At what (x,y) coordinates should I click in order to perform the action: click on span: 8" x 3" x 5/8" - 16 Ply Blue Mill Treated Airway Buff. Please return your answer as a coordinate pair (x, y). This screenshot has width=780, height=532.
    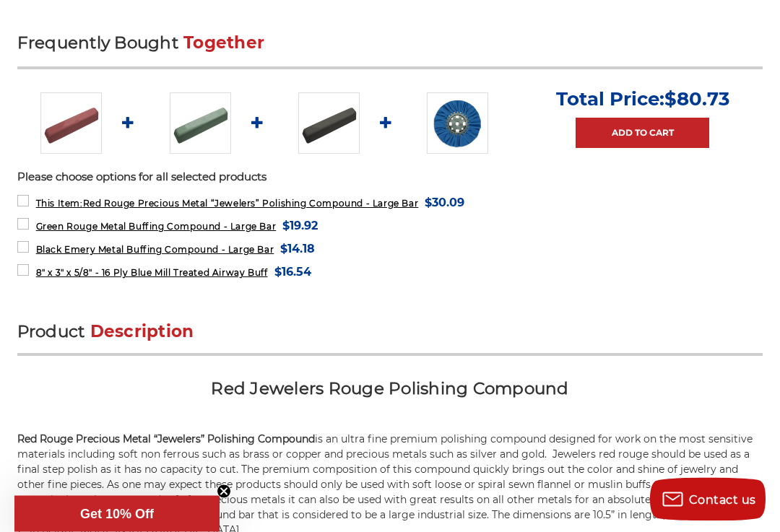
    Looking at the image, I should click on (152, 273).